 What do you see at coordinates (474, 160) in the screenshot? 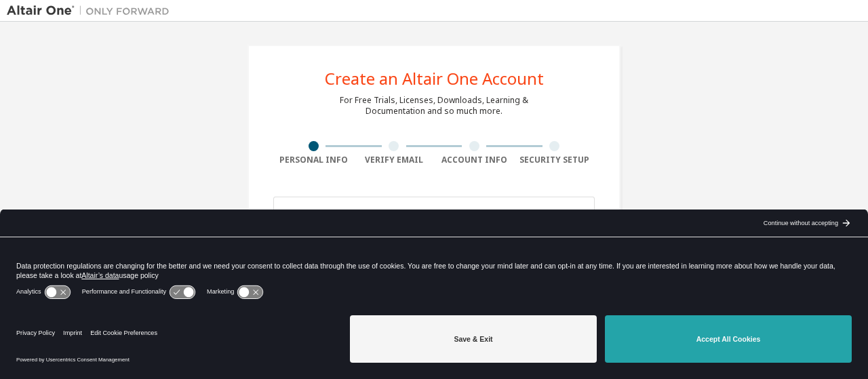
I see `div: Account Info` at bounding box center [474, 160].